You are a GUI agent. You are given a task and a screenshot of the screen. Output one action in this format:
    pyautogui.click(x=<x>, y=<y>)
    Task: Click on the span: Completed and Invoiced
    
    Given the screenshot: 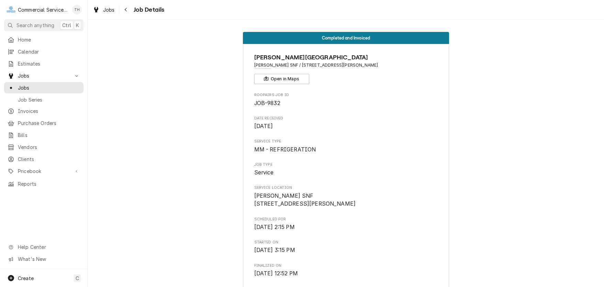 What is the action you would take?
    pyautogui.click(x=346, y=38)
    